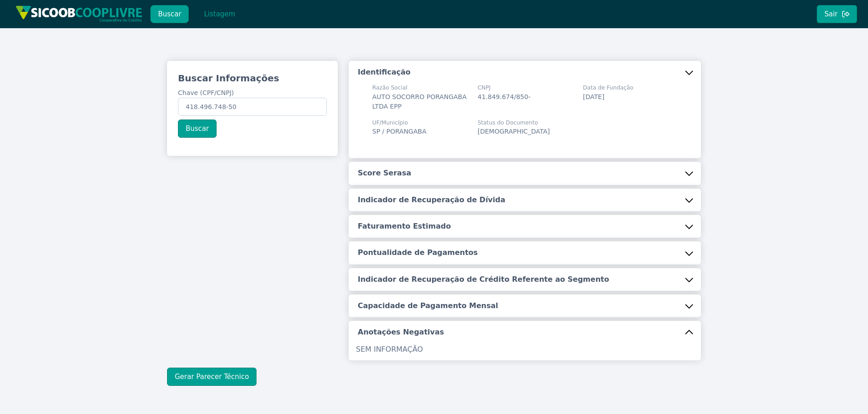 This screenshot has height=414, width=868. What do you see at coordinates (220, 14) in the screenshot?
I see `button: Listagem` at bounding box center [220, 14].